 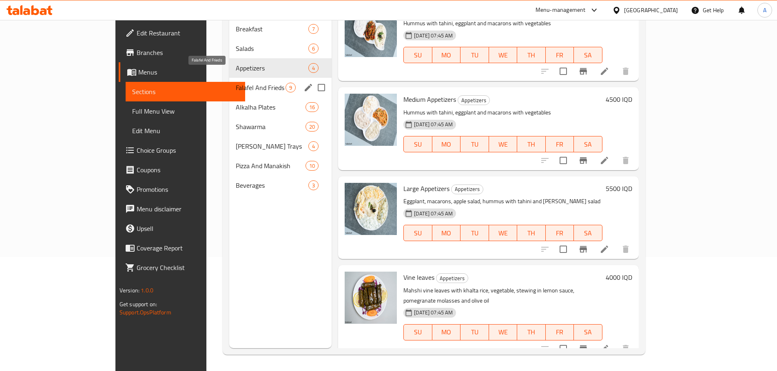 What do you see at coordinates (313, 68) in the screenshot?
I see `span: 4` at bounding box center [313, 68].